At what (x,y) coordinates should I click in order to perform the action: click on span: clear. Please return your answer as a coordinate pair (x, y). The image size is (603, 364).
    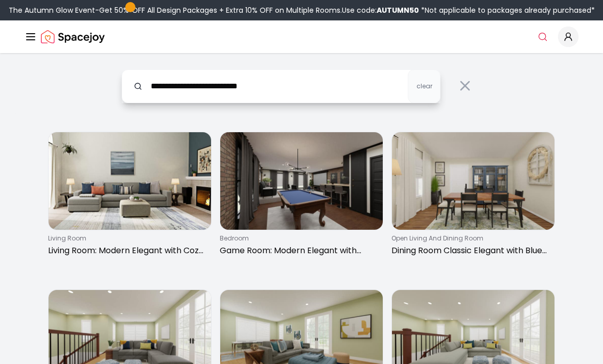
    Looking at the image, I should click on (424, 86).